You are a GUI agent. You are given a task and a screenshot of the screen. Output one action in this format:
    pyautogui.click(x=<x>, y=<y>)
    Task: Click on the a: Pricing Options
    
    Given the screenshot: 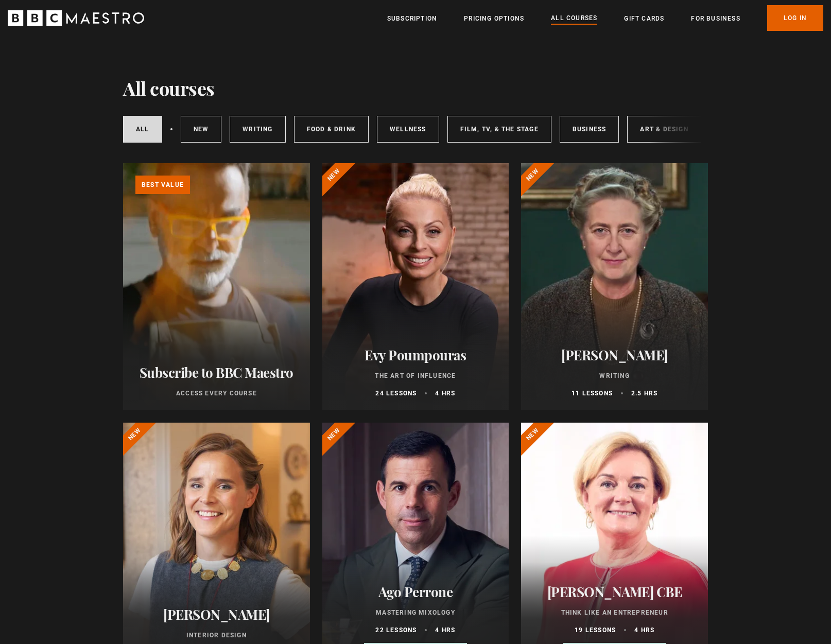 What is the action you would take?
    pyautogui.click(x=494, y=19)
    